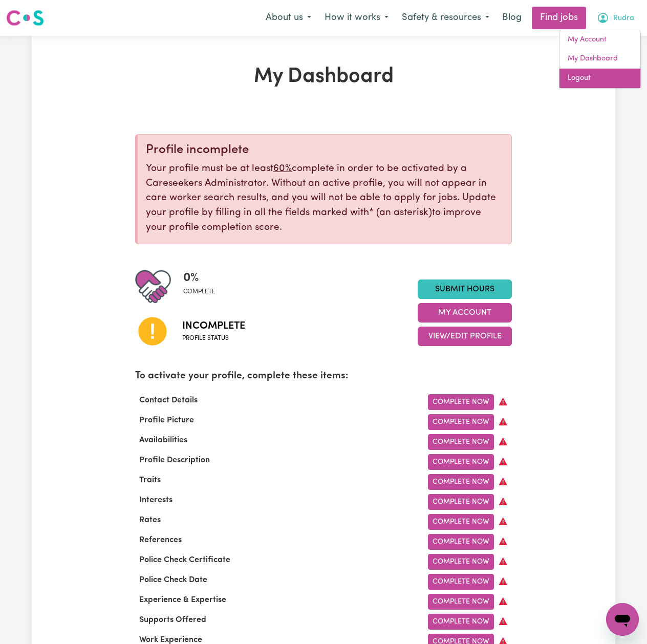 The image size is (647, 644). What do you see at coordinates (623, 18) in the screenshot?
I see `span: Rudra` at bounding box center [623, 18].